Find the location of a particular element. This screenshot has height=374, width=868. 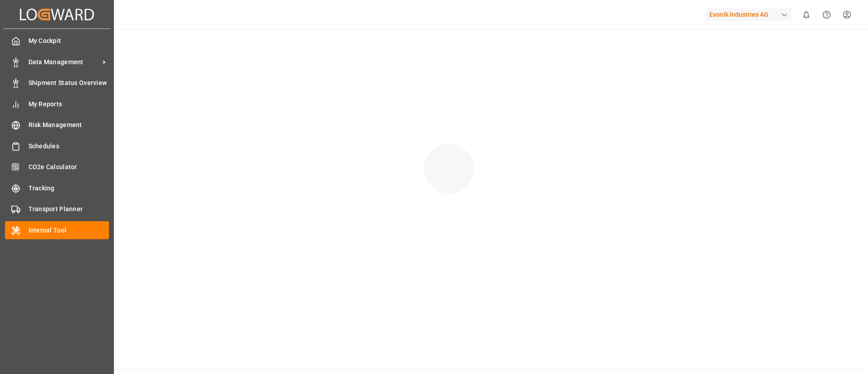

button: show 0 new notifications is located at coordinates (806, 15).